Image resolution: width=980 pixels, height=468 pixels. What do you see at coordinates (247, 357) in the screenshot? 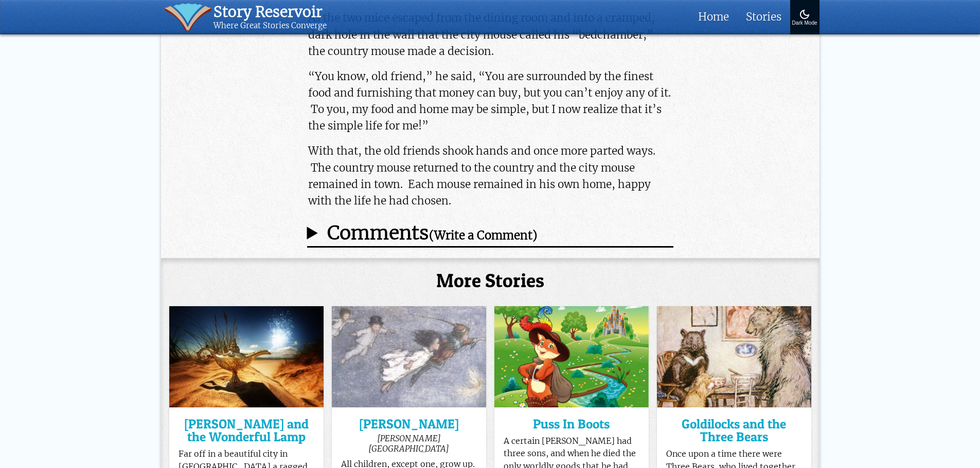
I see `img: Aladdin and the Wonderful Lamp` at bounding box center [247, 357].